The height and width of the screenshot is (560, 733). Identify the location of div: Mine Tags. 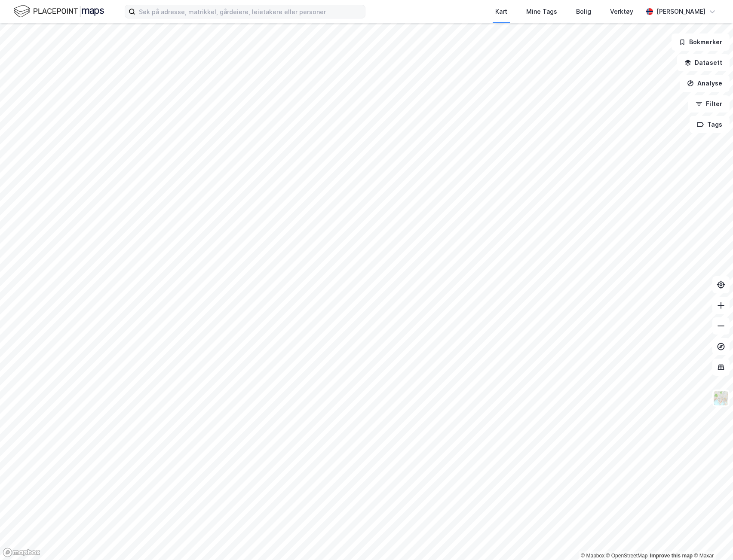
(542, 11).